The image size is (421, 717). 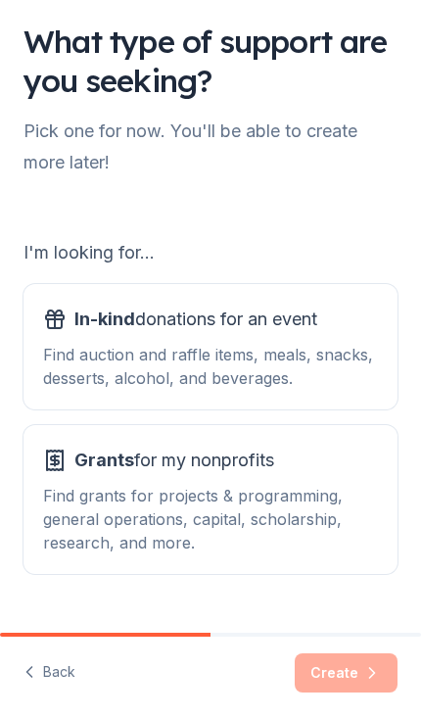 I want to click on button: Grantsfor my nonprofitsFind grants for projects & programming, general operations, capital, schol..., so click(x=211, y=500).